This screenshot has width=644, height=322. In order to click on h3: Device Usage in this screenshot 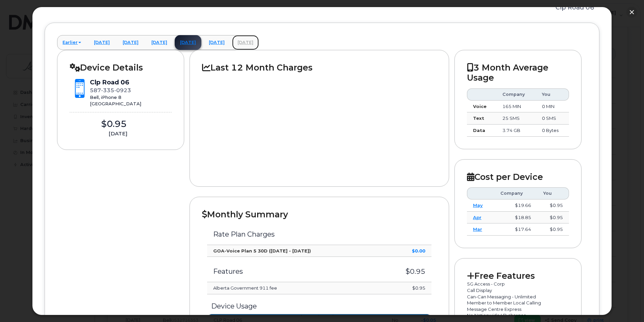, I will do `click(319, 306)`.